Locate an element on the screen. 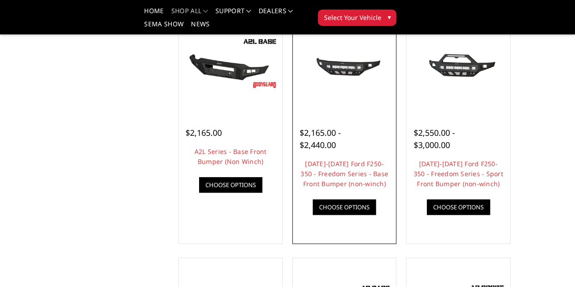 Image resolution: width=575 pixels, height=287 pixels. a: A2L Series - Base Front Bumper (Non Winch) A2L Series - Base Front Bumper (Non Winch) is located at coordinates (230, 63).